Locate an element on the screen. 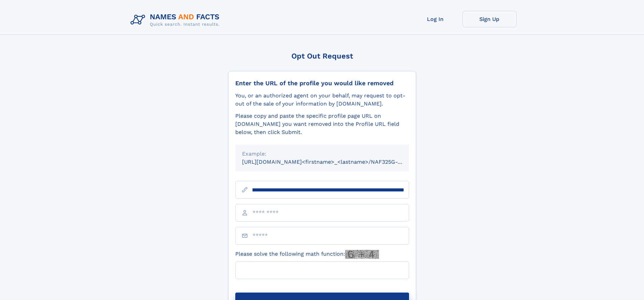 The height and width of the screenshot is (300, 644). label: Please solve the following math function: is located at coordinates (307, 254).